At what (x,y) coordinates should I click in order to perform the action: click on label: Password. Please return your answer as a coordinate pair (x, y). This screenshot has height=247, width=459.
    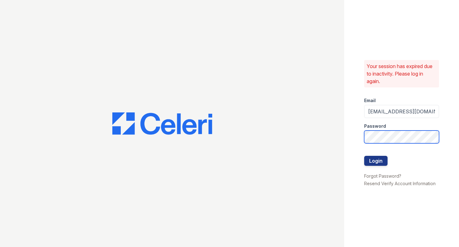
    Looking at the image, I should click on (375, 126).